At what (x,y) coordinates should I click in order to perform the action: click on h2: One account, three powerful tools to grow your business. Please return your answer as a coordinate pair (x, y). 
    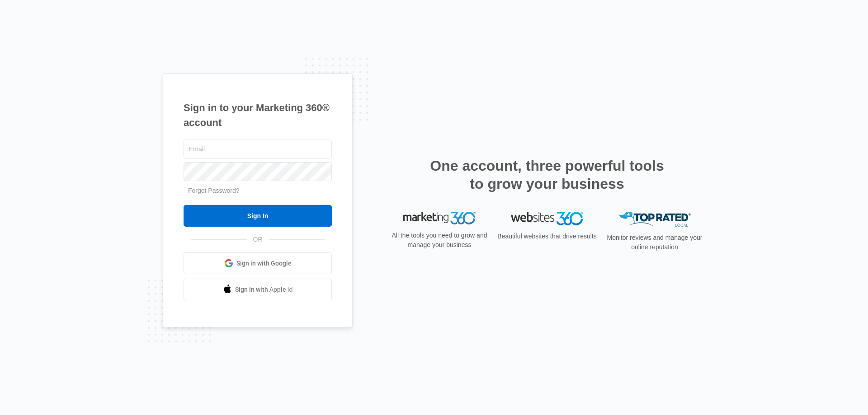
    Looking at the image, I should click on (547, 175).